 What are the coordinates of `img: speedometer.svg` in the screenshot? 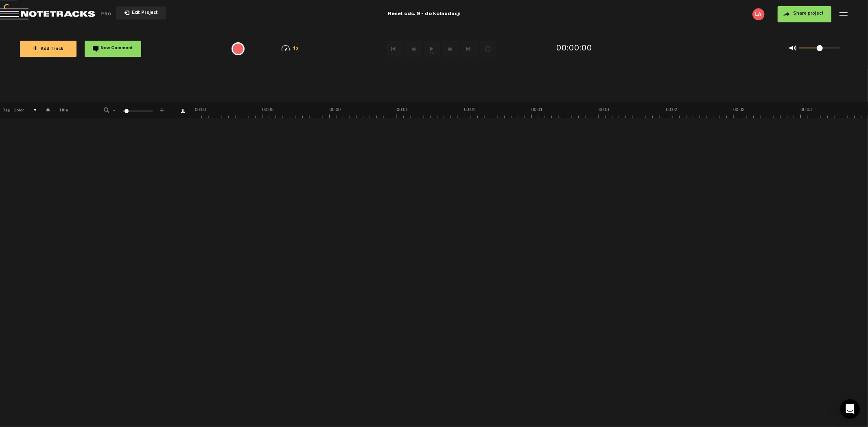 It's located at (286, 48).